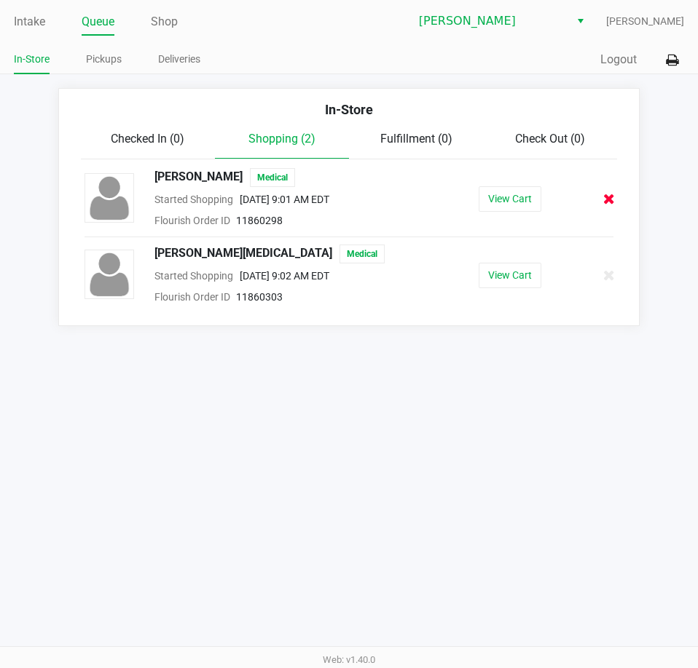  I want to click on a: Intake, so click(29, 22).